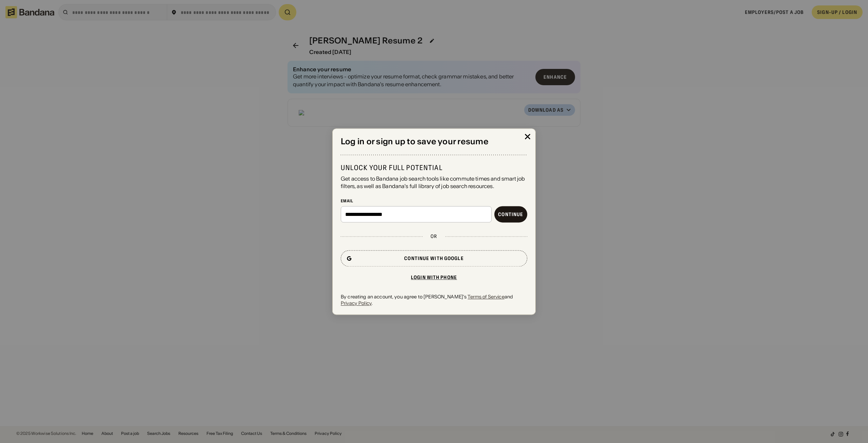 The height and width of the screenshot is (443, 868). I want to click on a: Terms of Service, so click(486, 297).